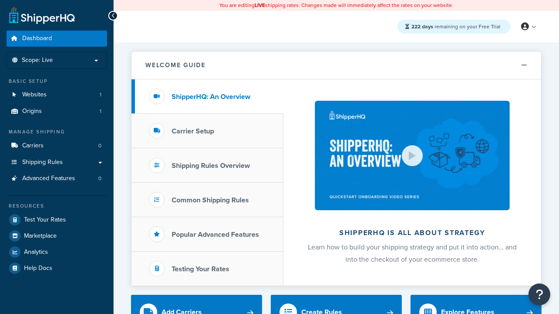 The height and width of the screenshot is (314, 559). I want to click on h3: Popular Advanced Features, so click(215, 235).